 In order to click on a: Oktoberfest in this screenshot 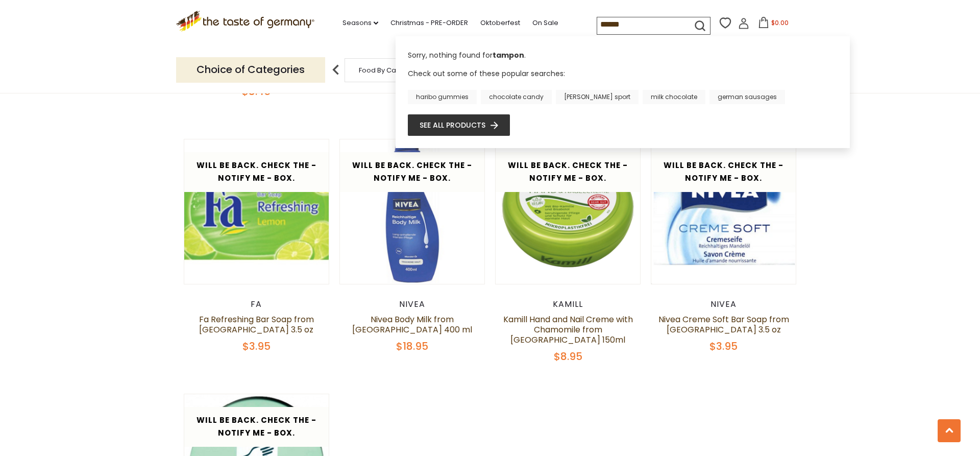, I will do `click(500, 23)`.